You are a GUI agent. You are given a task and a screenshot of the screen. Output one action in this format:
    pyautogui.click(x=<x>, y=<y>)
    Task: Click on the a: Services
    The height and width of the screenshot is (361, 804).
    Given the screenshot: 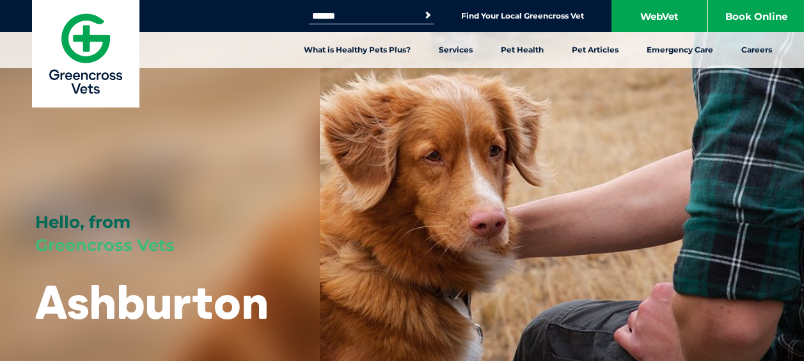 What is the action you would take?
    pyautogui.click(x=456, y=50)
    